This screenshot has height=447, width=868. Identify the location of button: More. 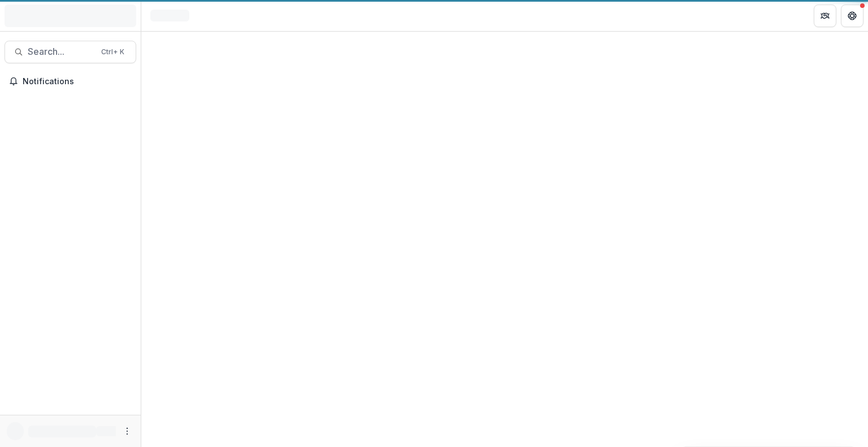
(127, 431).